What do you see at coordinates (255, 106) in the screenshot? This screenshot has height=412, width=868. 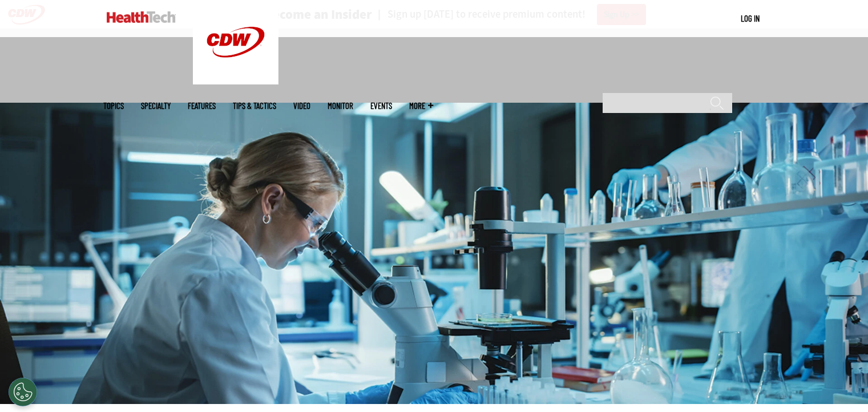 I see `a: Tips & Tactics` at bounding box center [255, 106].